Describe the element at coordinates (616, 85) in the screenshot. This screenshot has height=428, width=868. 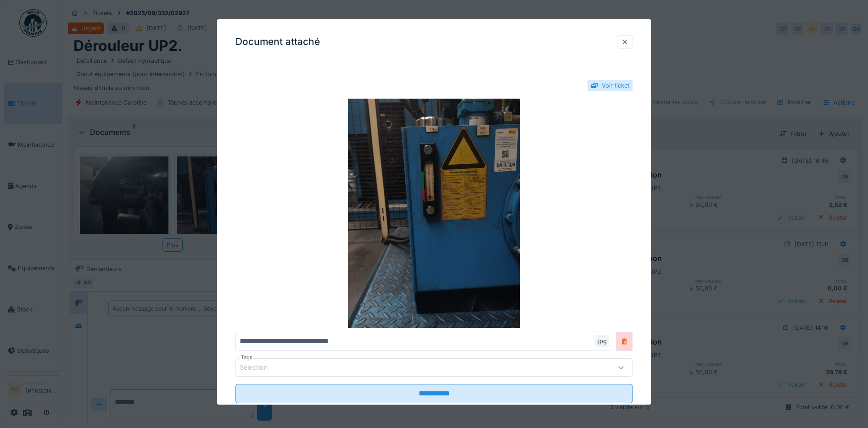
I see `div: Voir ticket` at that location.